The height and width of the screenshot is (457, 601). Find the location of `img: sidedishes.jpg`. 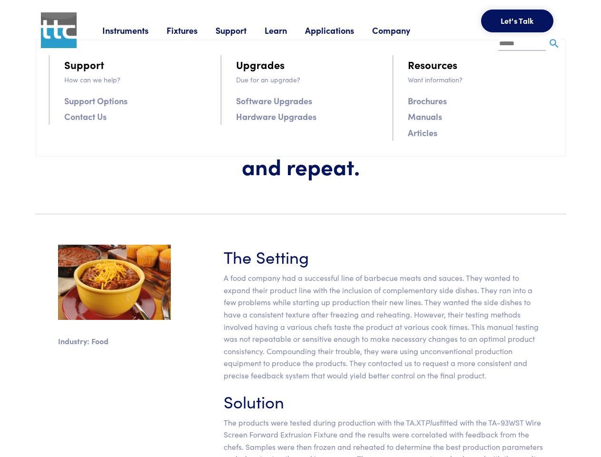

img: sidedishes.jpg is located at coordinates (114, 282).